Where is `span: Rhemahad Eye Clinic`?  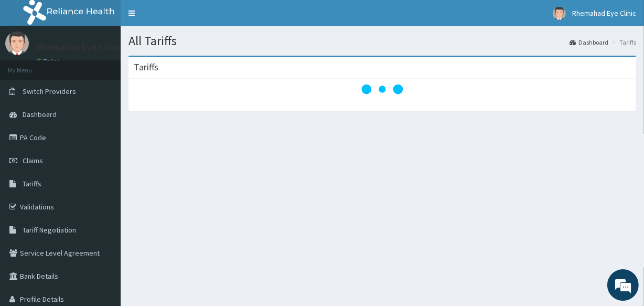 span: Rhemahad Eye Clinic is located at coordinates (604, 13).